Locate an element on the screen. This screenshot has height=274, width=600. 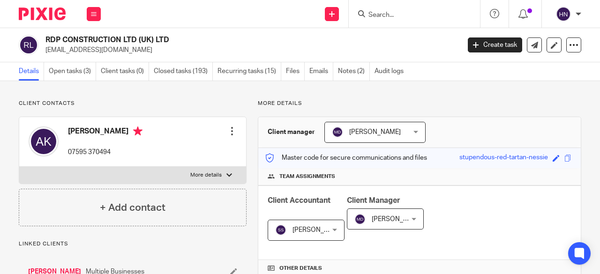
span: Other details is located at coordinates (301, 269).